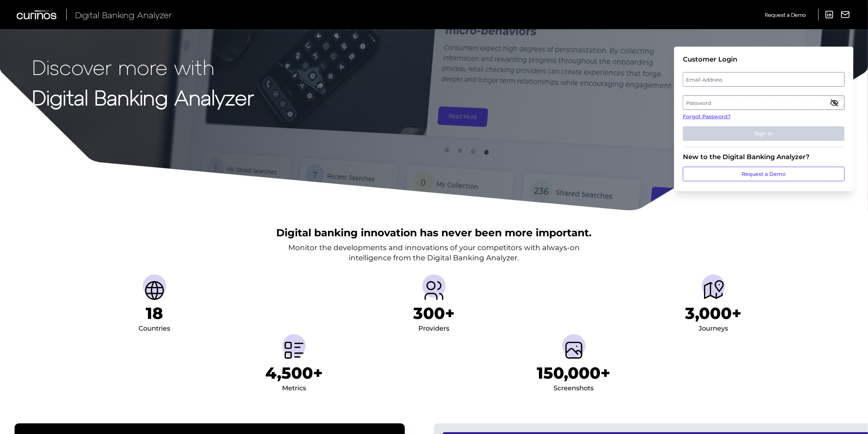 Image resolution: width=868 pixels, height=434 pixels. What do you see at coordinates (574, 373) in the screenshot?
I see `h1: 150,000+` at bounding box center [574, 373].